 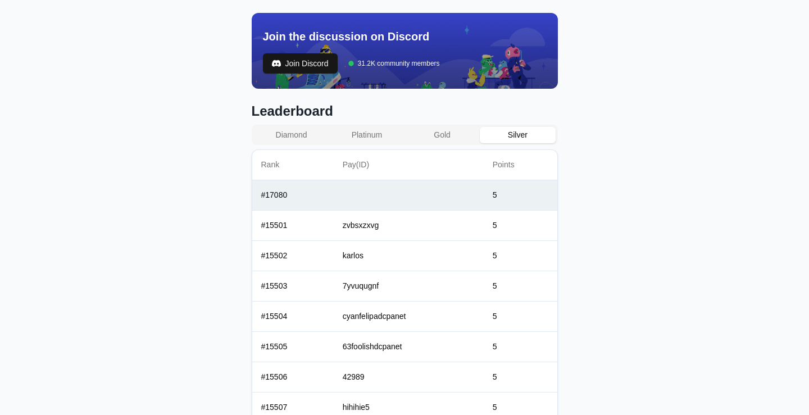 I want to click on td: # 17080, so click(x=293, y=196).